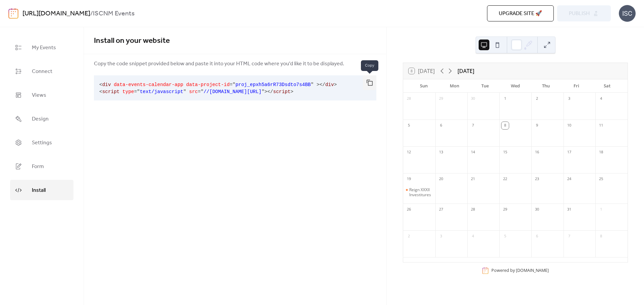 The image size is (644, 305). What do you see at coordinates (42, 143) in the screenshot?
I see `span: Settings` at bounding box center [42, 143].